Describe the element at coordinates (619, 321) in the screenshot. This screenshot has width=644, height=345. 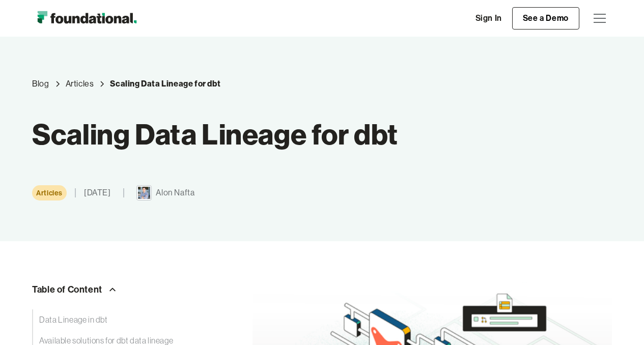
I see `div: Chat Widget` at that location.